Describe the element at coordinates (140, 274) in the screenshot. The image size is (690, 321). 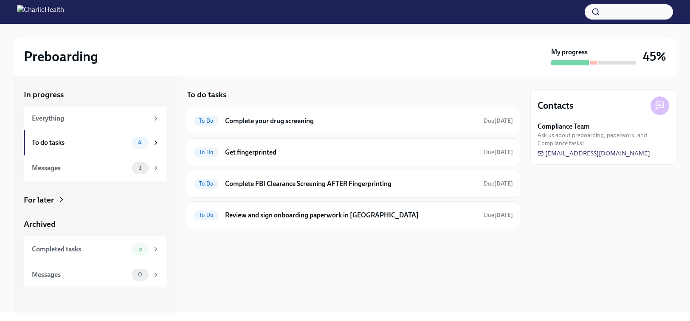
I see `span: 0` at that location.